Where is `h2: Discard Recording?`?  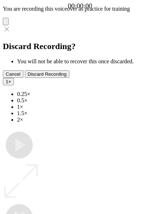
h2: Discard Recording? is located at coordinates (80, 46).